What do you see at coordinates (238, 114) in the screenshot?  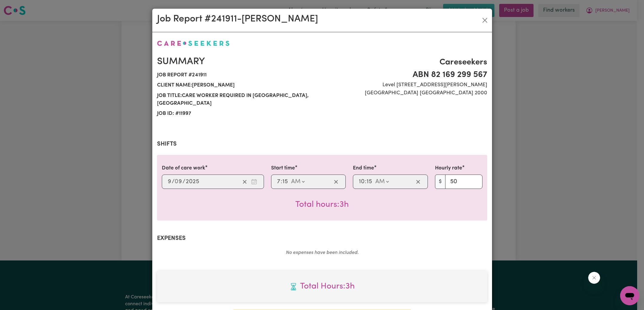 I see `span: Job ID: # 11997` at bounding box center [238, 114].